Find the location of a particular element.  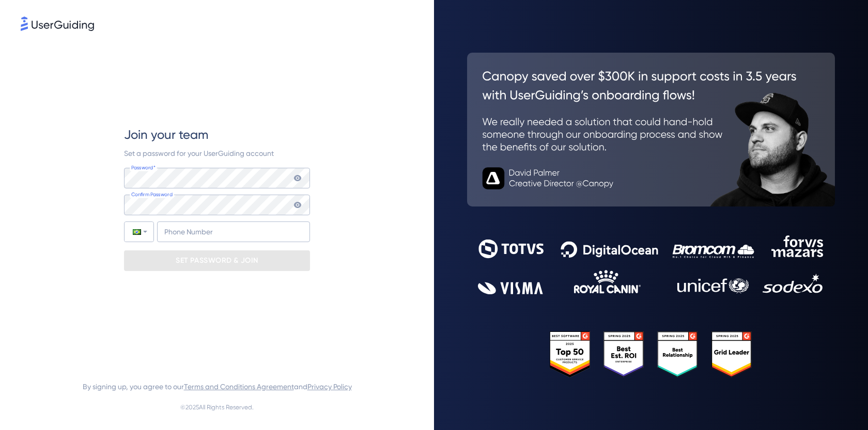

span: Join your team is located at coordinates (166, 135).